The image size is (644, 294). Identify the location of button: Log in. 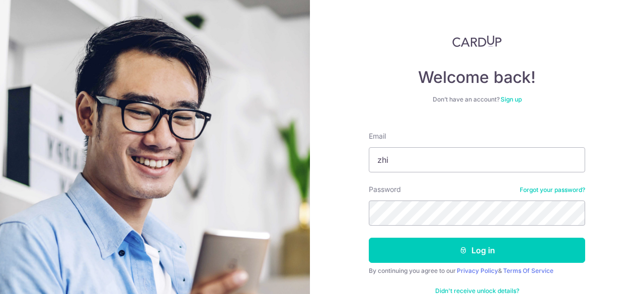
(477, 251).